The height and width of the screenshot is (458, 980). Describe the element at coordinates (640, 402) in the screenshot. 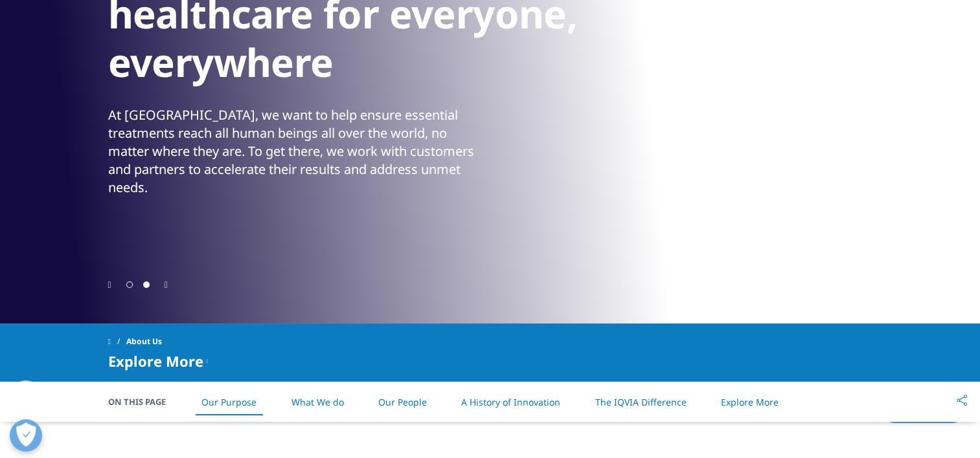

I see `a: The IQVIA Difference` at that location.